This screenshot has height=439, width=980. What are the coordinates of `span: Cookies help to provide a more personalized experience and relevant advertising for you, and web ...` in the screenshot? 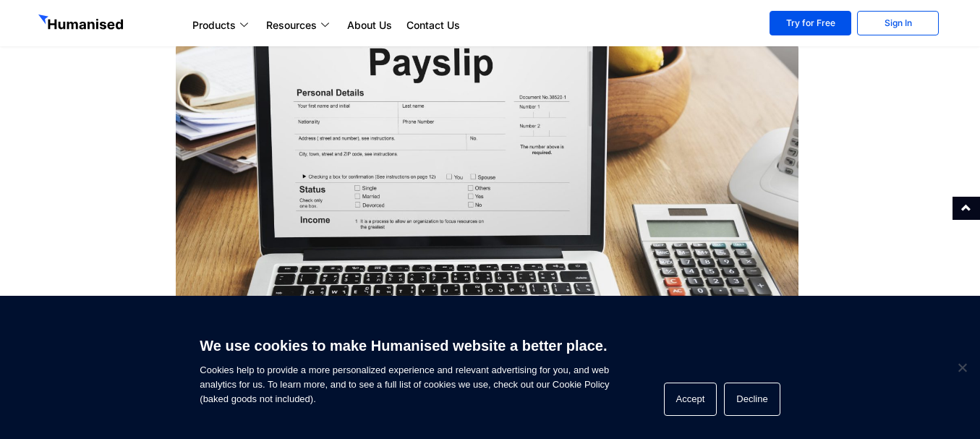 It's located at (405, 368).